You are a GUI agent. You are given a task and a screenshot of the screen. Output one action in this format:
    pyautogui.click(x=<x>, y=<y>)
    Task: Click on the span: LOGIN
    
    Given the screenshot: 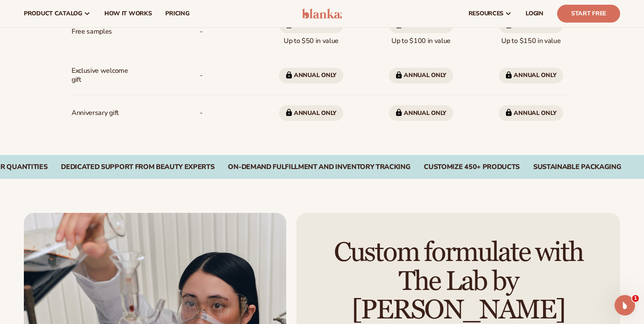 What is the action you would take?
    pyautogui.click(x=535, y=13)
    